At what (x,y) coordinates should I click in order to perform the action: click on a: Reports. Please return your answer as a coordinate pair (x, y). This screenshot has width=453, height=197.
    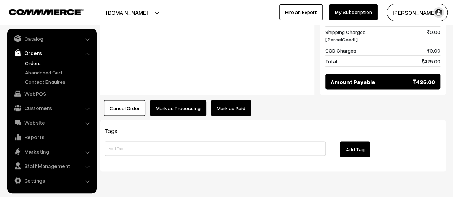
    Looking at the image, I should click on (52, 137).